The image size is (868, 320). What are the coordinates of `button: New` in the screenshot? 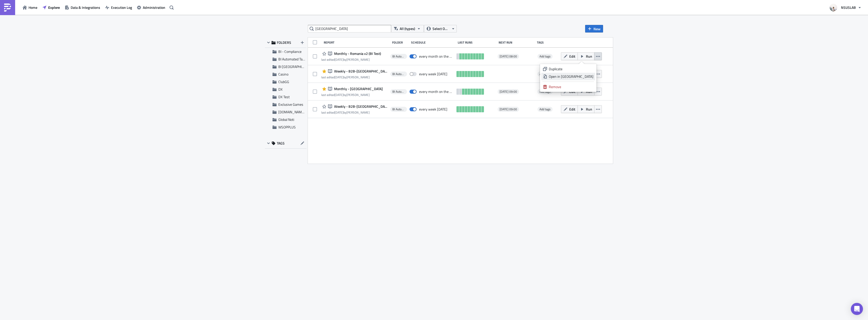 It's located at (594, 28).